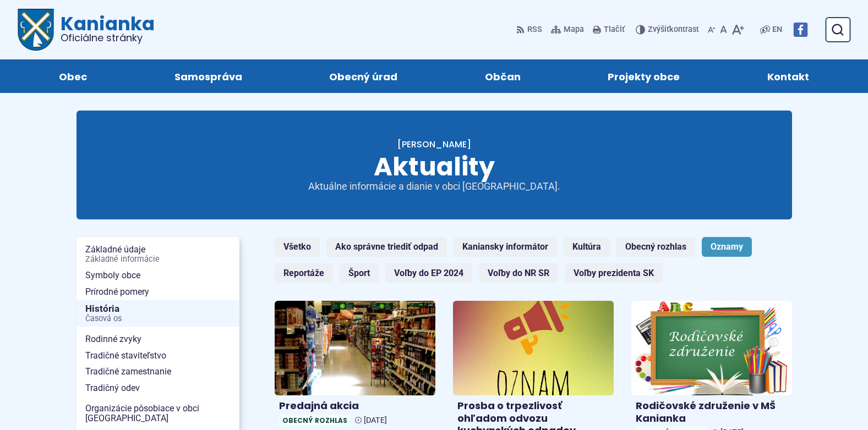  Describe the element at coordinates (726, 247) in the screenshot. I see `a: Oznamy` at that location.